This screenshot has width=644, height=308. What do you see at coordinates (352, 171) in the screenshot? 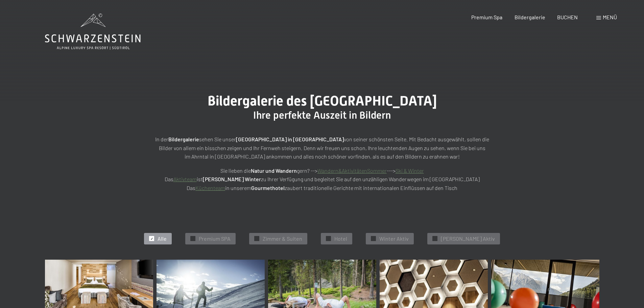
I see `a: Wandern&AktivitätenSommer` at bounding box center [352, 171].